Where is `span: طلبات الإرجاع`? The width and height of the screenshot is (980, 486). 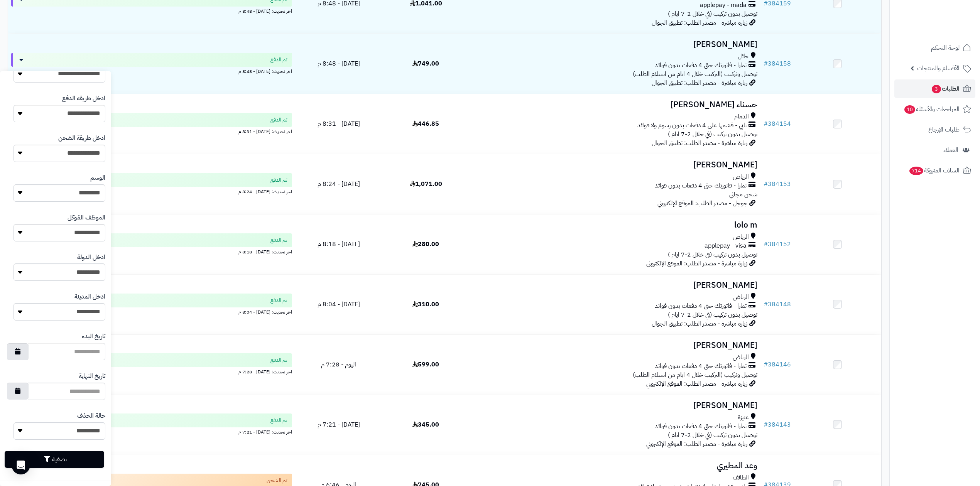
span: طلبات الإرجاع is located at coordinates (944, 130).